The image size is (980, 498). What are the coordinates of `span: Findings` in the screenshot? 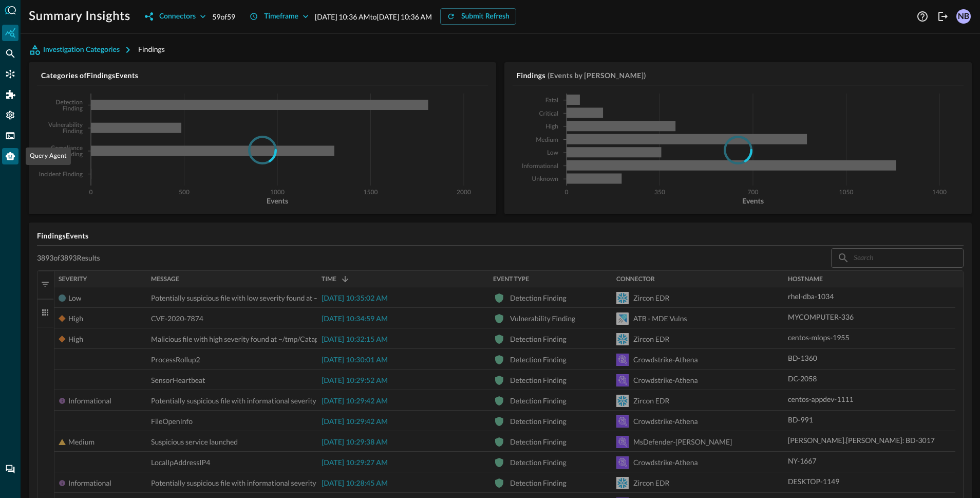 It's located at (152, 49).